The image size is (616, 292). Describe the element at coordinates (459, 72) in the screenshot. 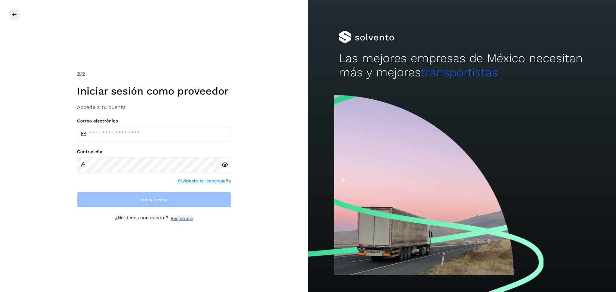

I see `span: transportistas` at that location.